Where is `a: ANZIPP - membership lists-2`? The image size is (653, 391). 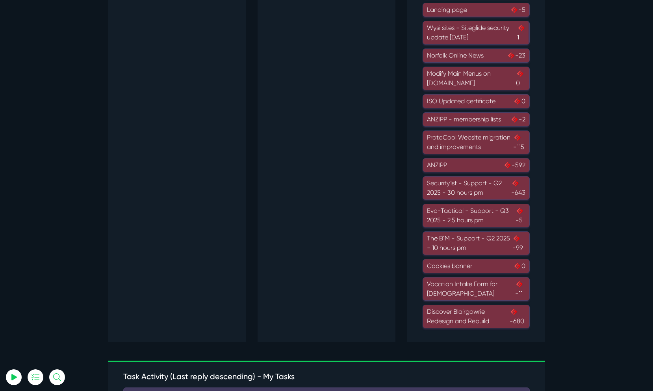
a: ANZIPP - membership lists-2 is located at coordinates (476, 119).